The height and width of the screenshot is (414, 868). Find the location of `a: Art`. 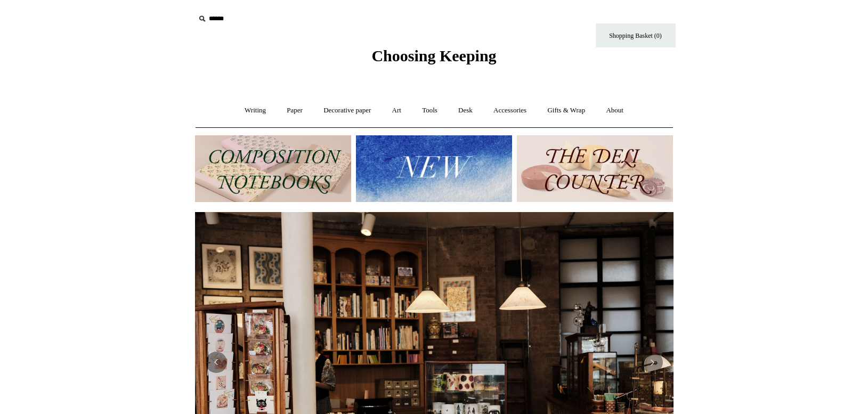

a: Art is located at coordinates (396, 111).